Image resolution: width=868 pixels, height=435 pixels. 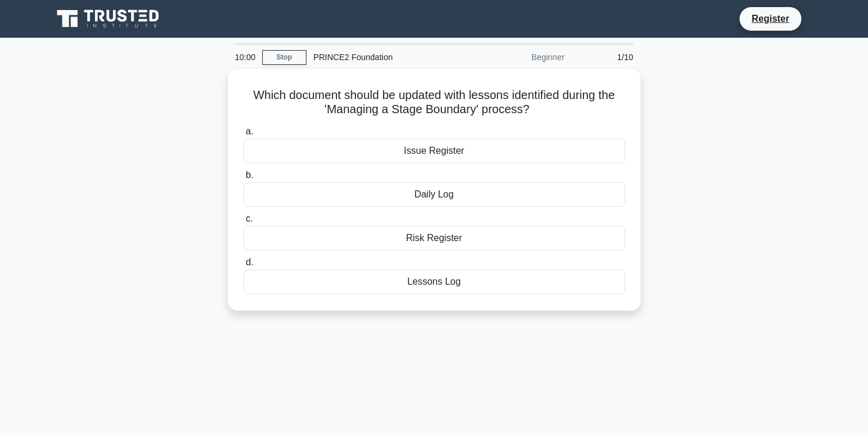 What do you see at coordinates (435, 282) in the screenshot?
I see `div: Lessons Log` at bounding box center [435, 282].